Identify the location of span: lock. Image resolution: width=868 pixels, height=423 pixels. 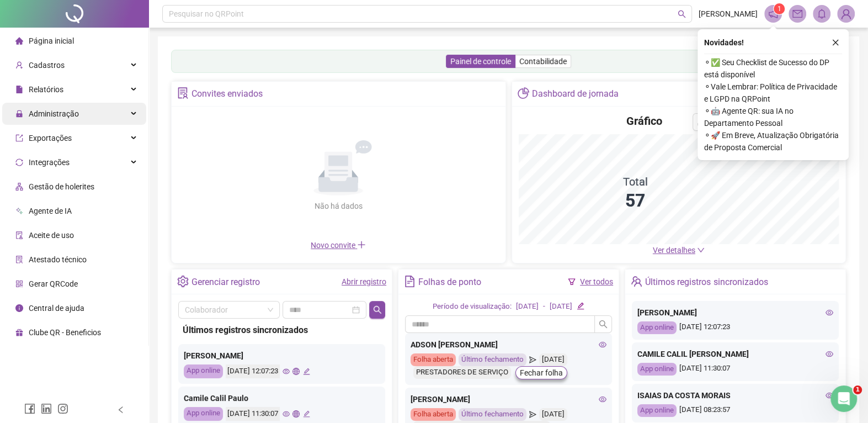
(19, 114).